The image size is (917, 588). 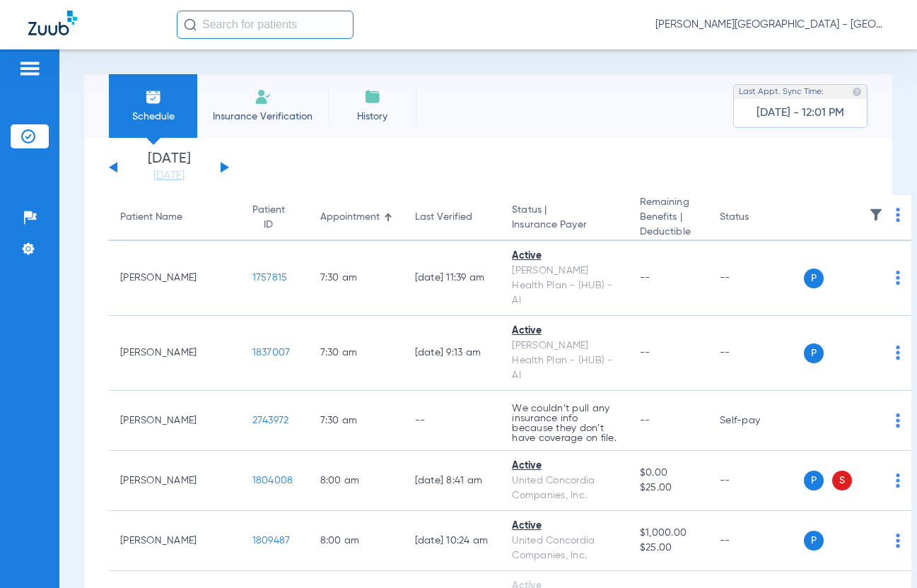 I want to click on th: Status |, so click(x=564, y=218).